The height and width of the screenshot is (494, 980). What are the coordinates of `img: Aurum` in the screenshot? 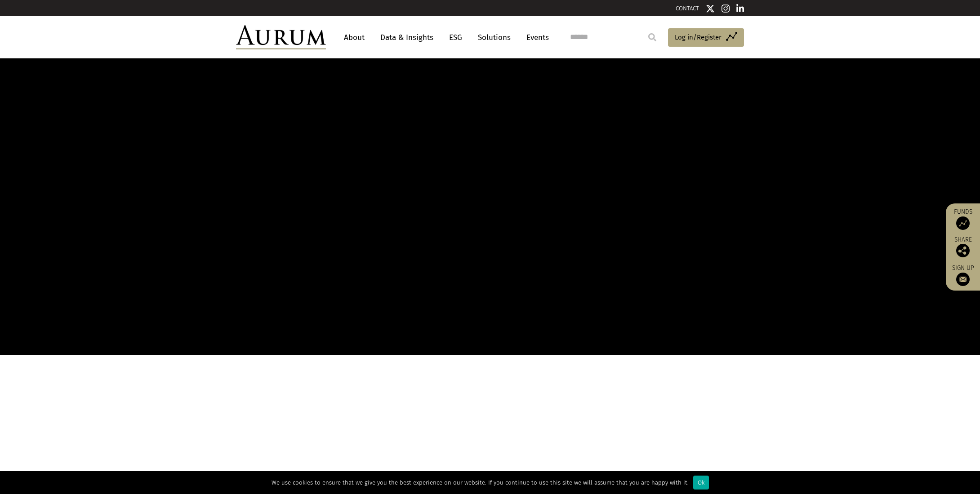 It's located at (281, 37).